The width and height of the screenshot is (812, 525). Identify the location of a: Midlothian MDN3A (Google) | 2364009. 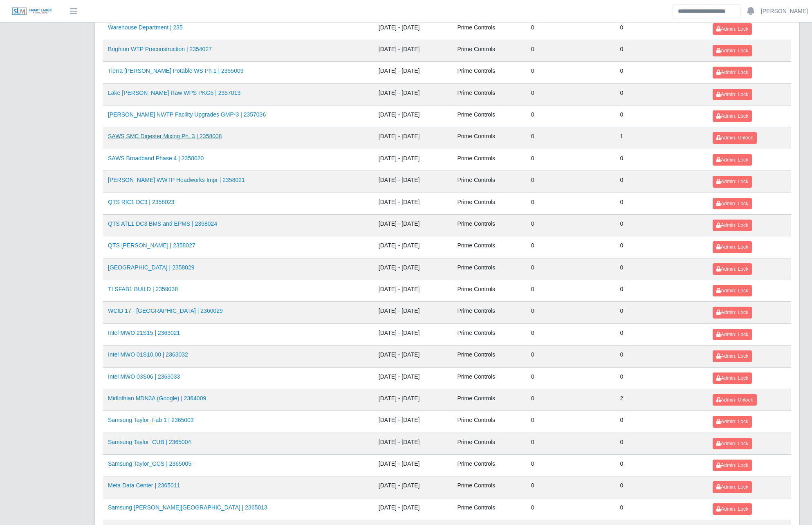
(157, 398).